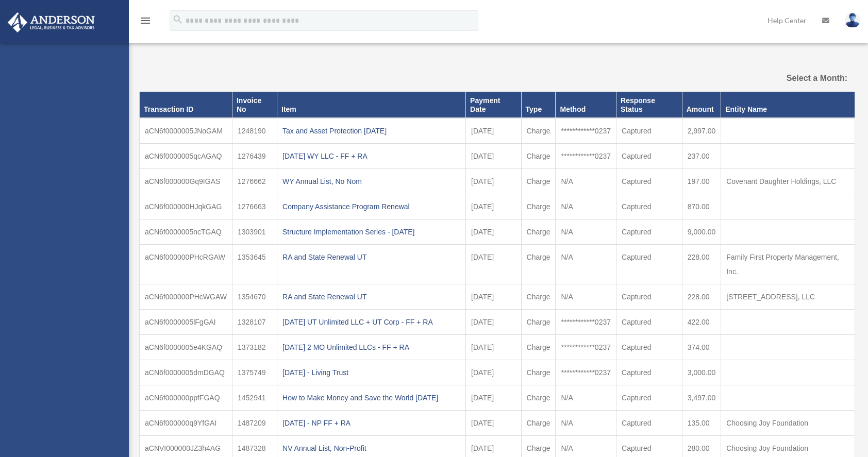 The image size is (868, 457). I want to click on th: Invoice No, so click(254, 105).